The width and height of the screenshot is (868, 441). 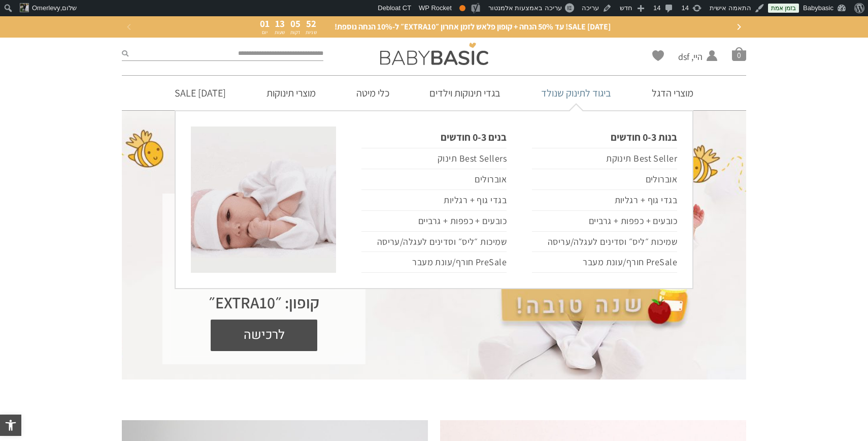 What do you see at coordinates (295, 23) in the screenshot?
I see `span: 05` at bounding box center [295, 23].